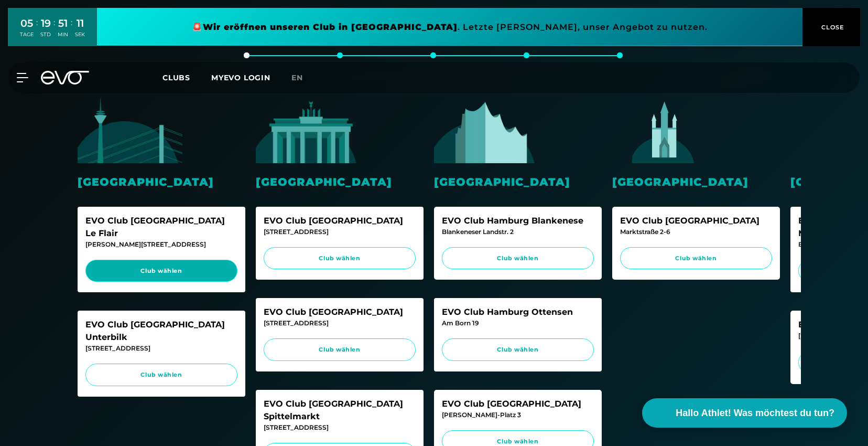 The image size is (868, 446). Describe the element at coordinates (46, 23) in the screenshot. I see `div: 19` at that location.